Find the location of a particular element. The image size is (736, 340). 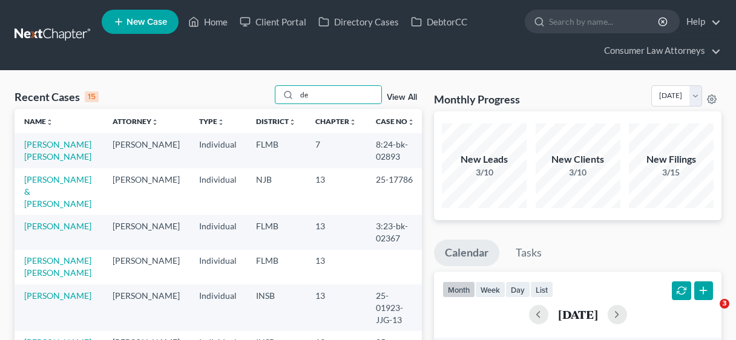

a: Home is located at coordinates (208, 22).